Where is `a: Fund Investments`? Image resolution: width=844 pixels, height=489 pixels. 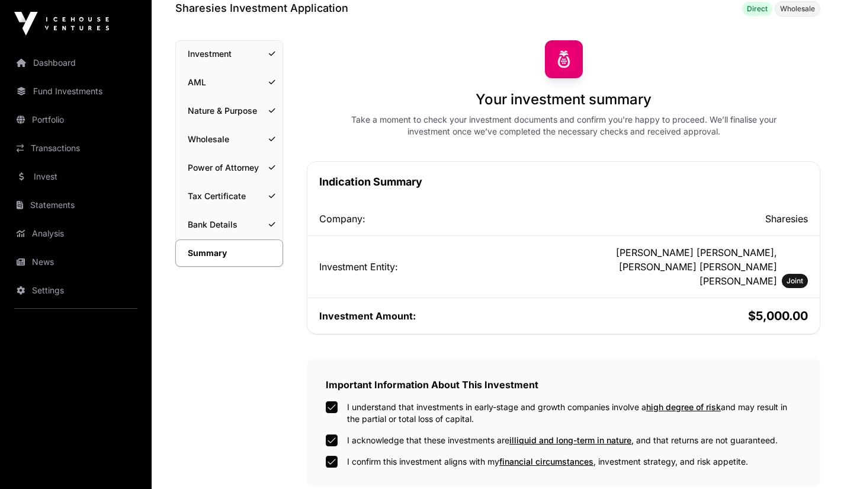 a: Fund Investments is located at coordinates (76, 91).